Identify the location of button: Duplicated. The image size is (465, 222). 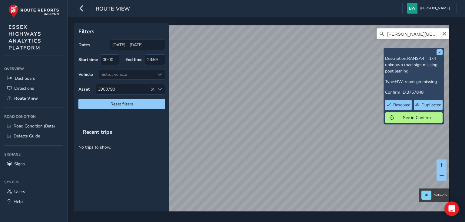
(428, 105).